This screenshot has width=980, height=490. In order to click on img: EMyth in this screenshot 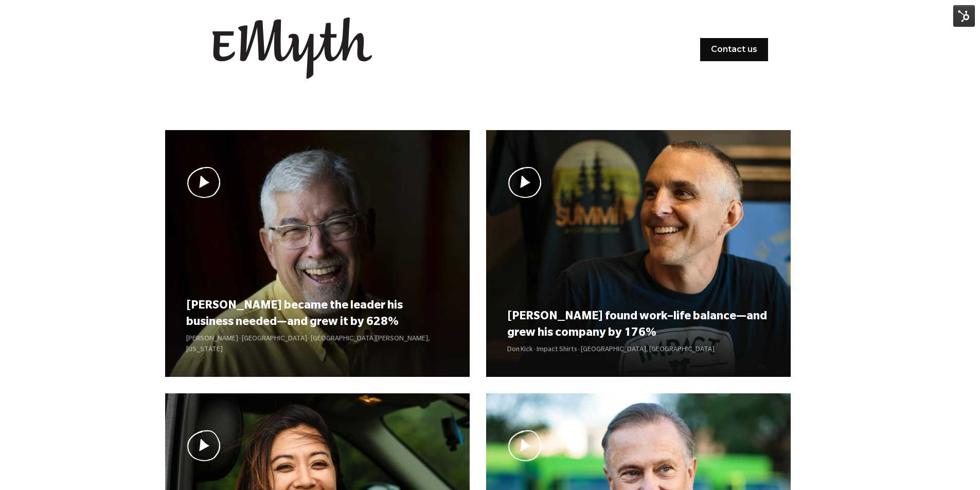, I will do `click(292, 48)`.